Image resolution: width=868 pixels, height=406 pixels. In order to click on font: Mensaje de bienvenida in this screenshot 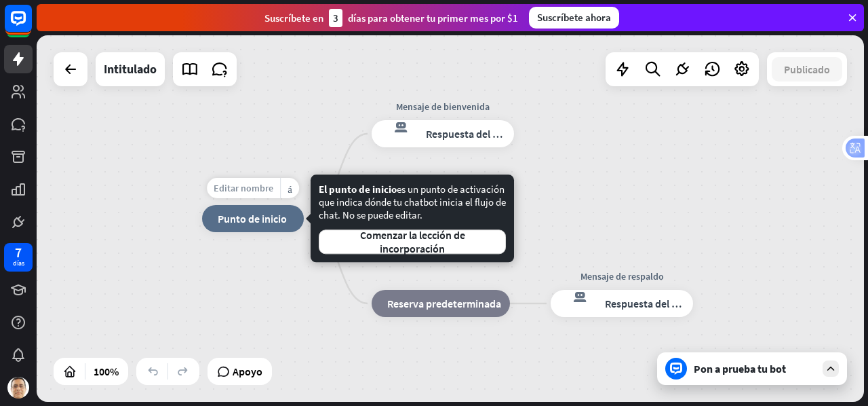, I will do `click(443, 107)`.